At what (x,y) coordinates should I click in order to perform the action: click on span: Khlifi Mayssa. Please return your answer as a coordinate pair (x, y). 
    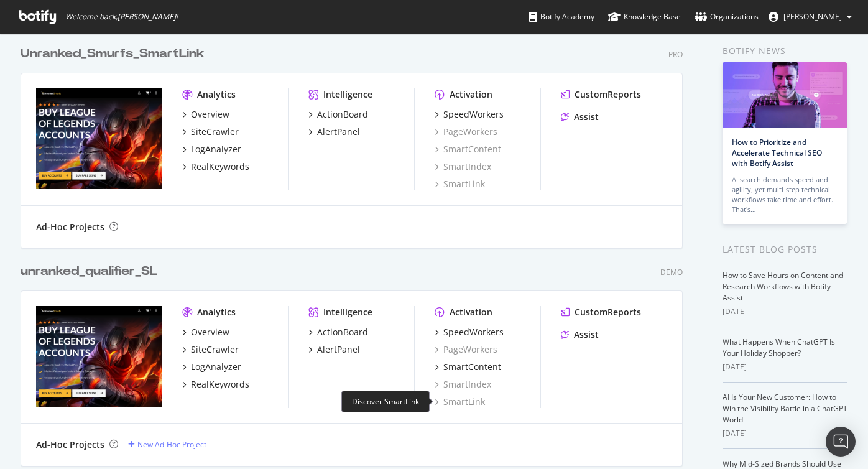
    Looking at the image, I should click on (813, 16).